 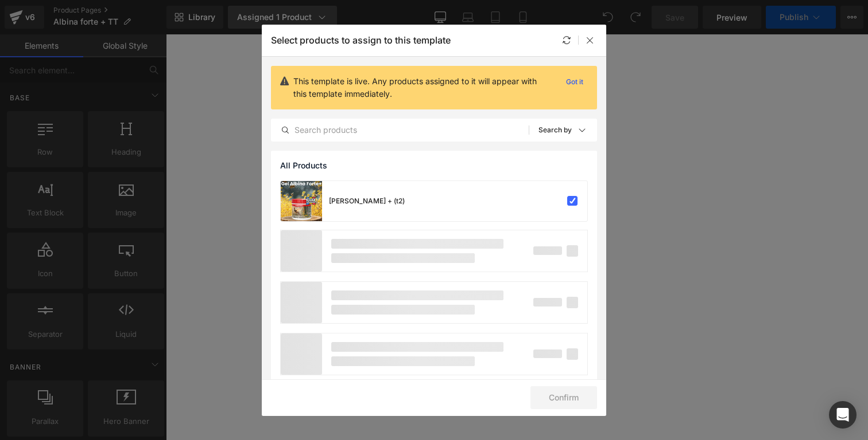 I want to click on p: Got it, so click(x=574, y=82).